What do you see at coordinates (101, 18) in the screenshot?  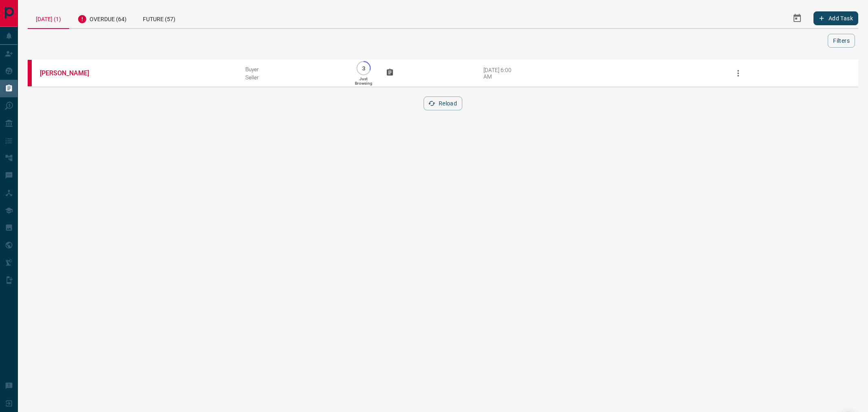 I see `div: Overdue (64)` at bounding box center [101, 18].